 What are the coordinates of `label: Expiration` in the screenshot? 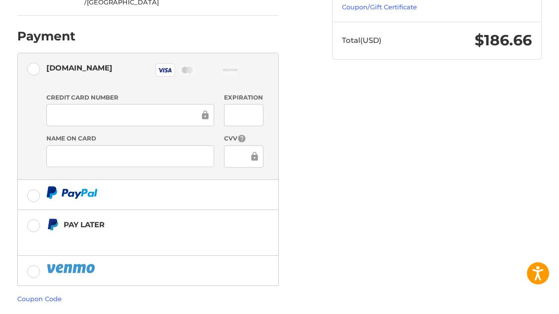 It's located at (244, 98).